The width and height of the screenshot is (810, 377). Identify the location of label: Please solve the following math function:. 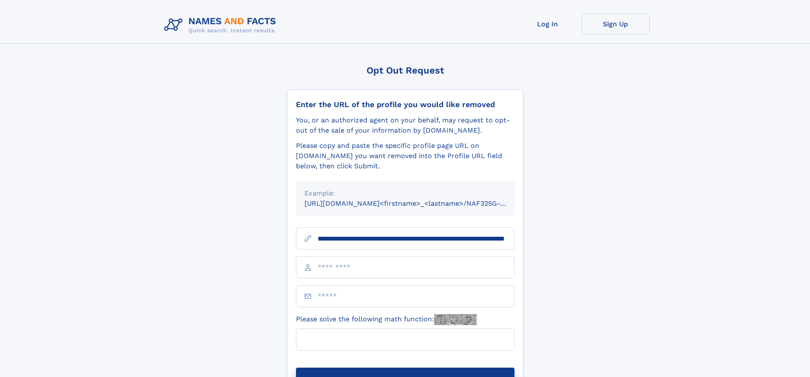
(386, 320).